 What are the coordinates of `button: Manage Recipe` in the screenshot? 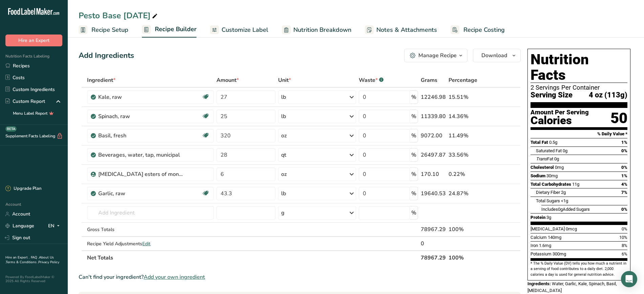 It's located at (435, 56).